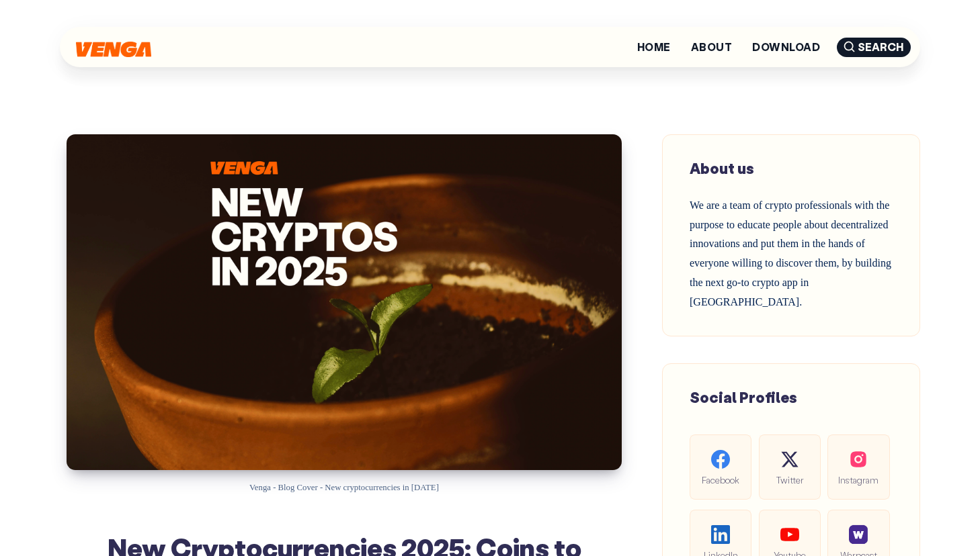  I want to click on span: Instagram, so click(858, 479).